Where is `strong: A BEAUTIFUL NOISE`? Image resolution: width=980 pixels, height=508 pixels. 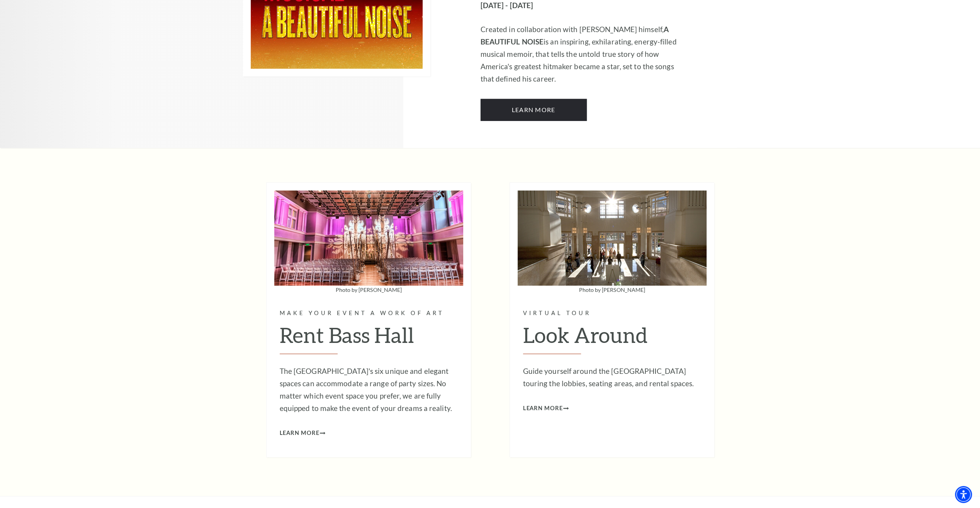
strong: A BEAUTIFUL NOISE is located at coordinates (575, 35).